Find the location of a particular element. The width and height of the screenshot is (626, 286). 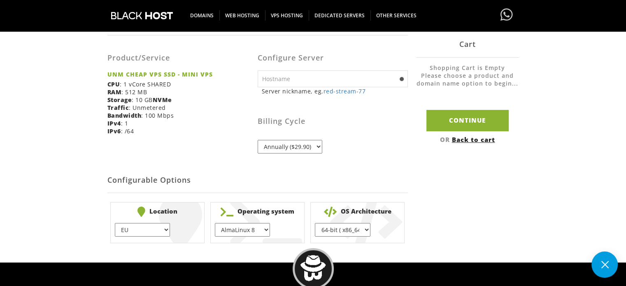

span: DEDICATED SERVERS is located at coordinates (340, 15).